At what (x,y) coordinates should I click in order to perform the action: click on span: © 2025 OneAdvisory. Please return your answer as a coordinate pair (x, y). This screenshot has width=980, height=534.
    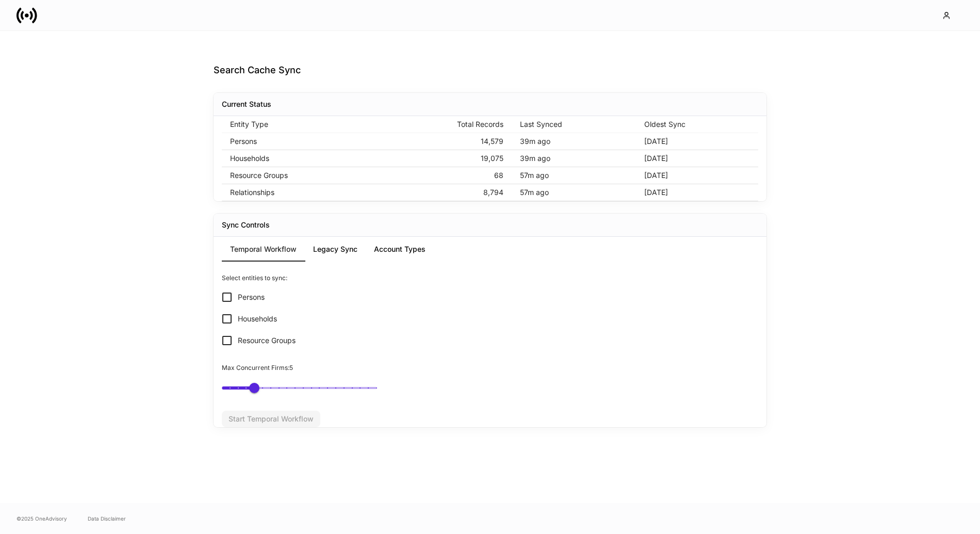
    Looking at the image, I should click on (41, 518).